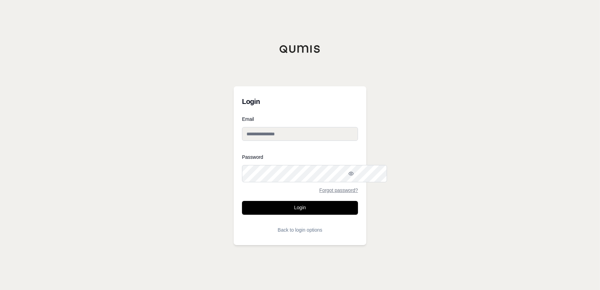  Describe the element at coordinates (300, 49) in the screenshot. I see `img: Qumis` at that location.